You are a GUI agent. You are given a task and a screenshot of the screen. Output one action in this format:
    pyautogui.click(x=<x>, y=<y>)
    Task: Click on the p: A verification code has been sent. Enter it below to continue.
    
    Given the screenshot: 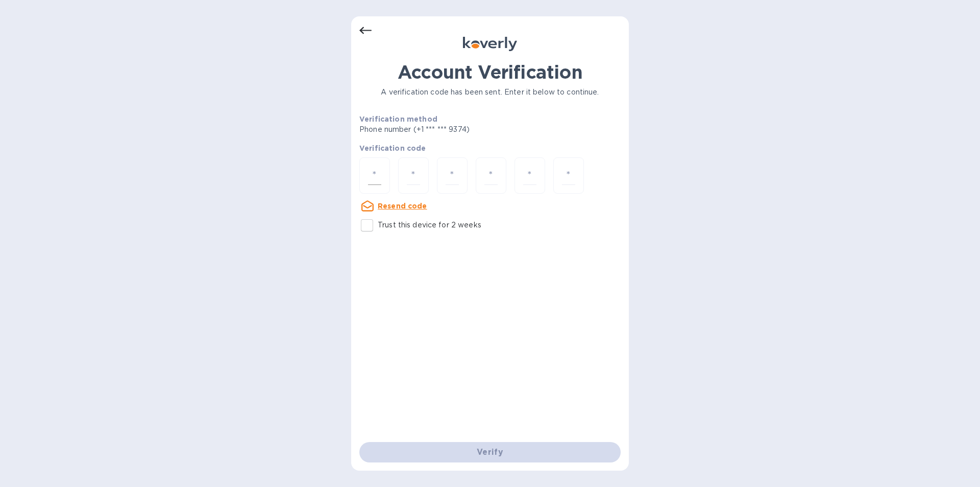 What is the action you would take?
    pyautogui.click(x=490, y=92)
    